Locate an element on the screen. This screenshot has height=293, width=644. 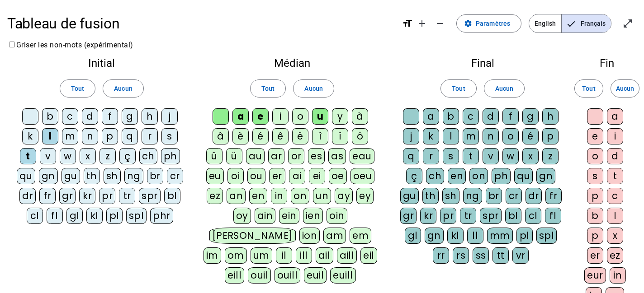
div: ng is located at coordinates (473, 196).